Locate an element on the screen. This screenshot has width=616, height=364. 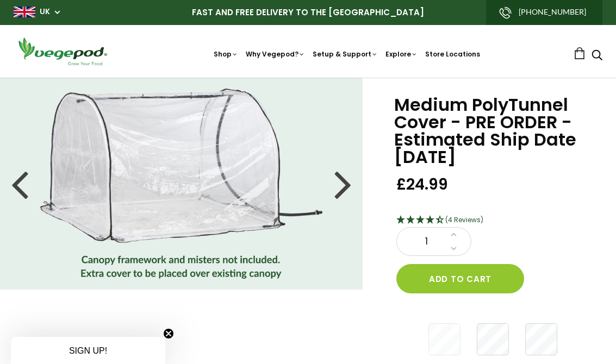
div: 4.25 Stars - 4 Reviews is located at coordinates (493, 221).